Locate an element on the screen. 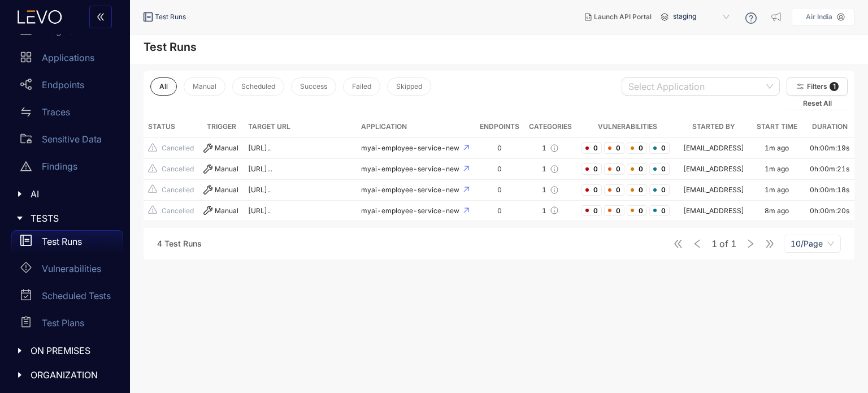 The height and width of the screenshot is (393, 868). button: Success is located at coordinates (314, 86).